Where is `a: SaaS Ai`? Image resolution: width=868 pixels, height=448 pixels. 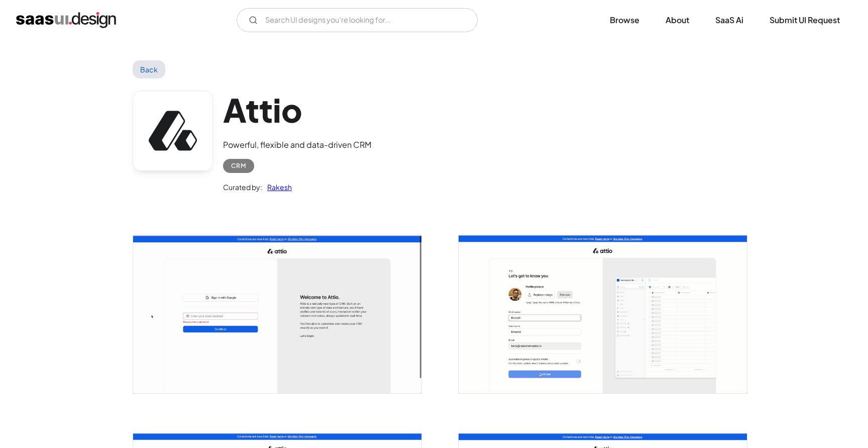 a: SaaS Ai is located at coordinates (729, 20).